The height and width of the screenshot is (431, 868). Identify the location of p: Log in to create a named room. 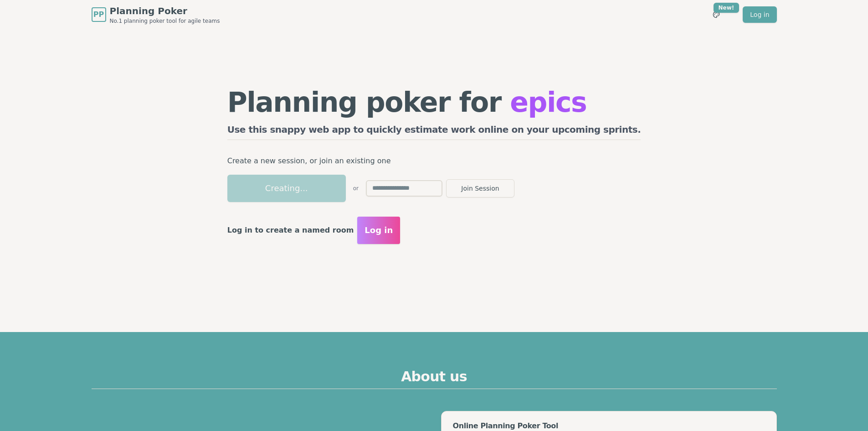
(290, 230).